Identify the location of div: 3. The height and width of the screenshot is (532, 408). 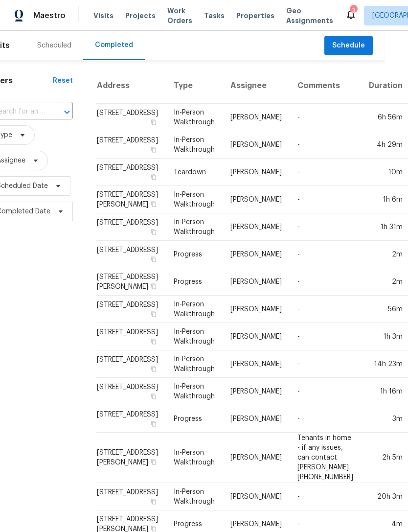
(353, 11).